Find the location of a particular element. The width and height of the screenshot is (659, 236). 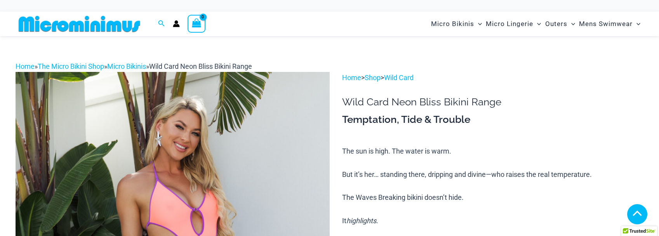

h3: Temptation, Tide & Trouble is located at coordinates (493, 120).